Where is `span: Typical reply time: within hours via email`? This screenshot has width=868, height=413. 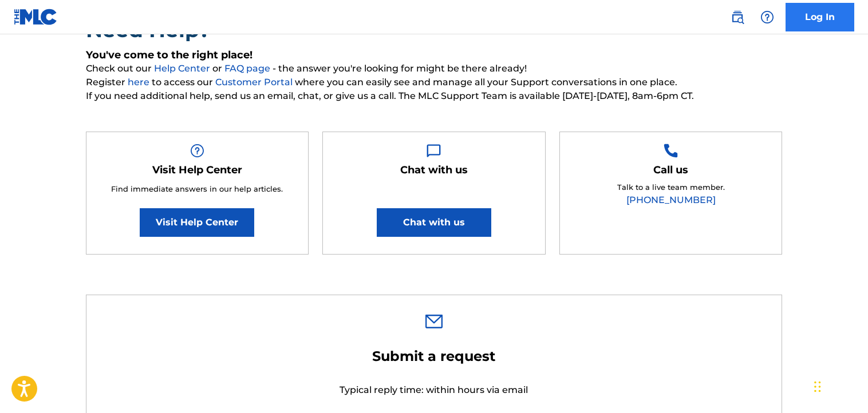
span: Typical reply time: within hours via email is located at coordinates (434, 389).